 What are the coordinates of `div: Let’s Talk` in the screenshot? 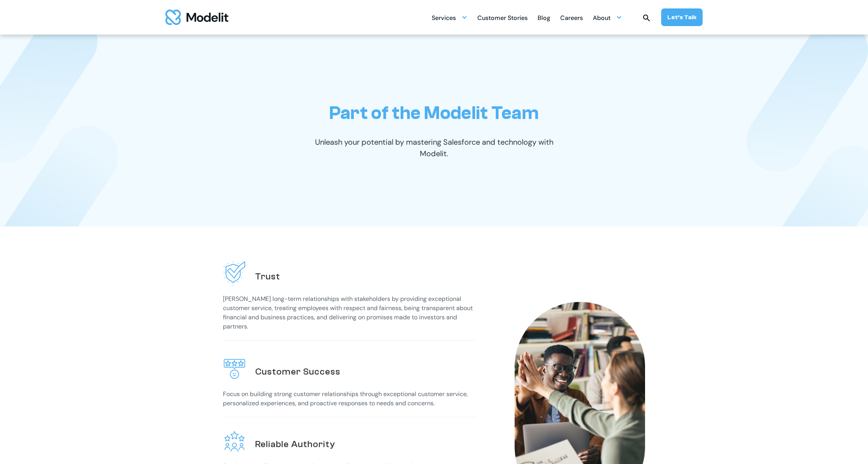 It's located at (682, 17).